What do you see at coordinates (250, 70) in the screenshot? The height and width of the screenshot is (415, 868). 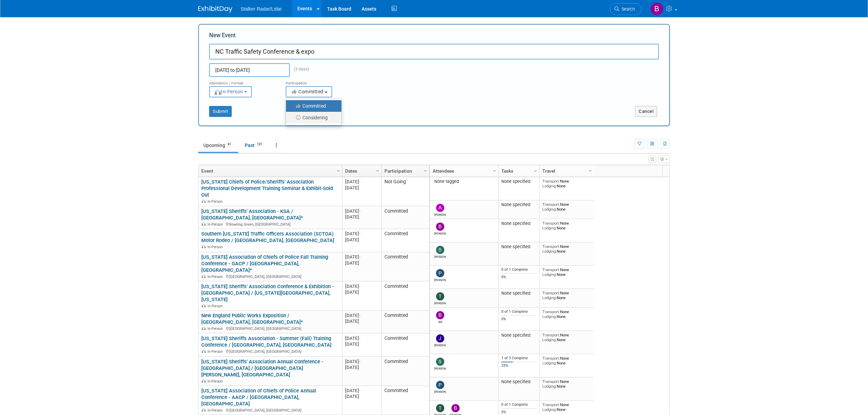 I see `input: Start Date - End Date` at bounding box center [250, 70].